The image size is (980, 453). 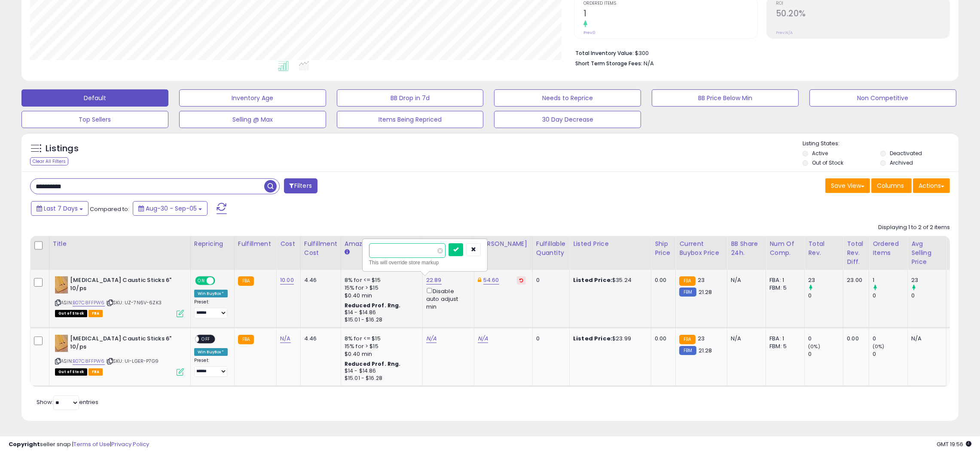 What do you see at coordinates (446, 298) in the screenshot?
I see `div: Disable auto adjust min` at bounding box center [446, 298].